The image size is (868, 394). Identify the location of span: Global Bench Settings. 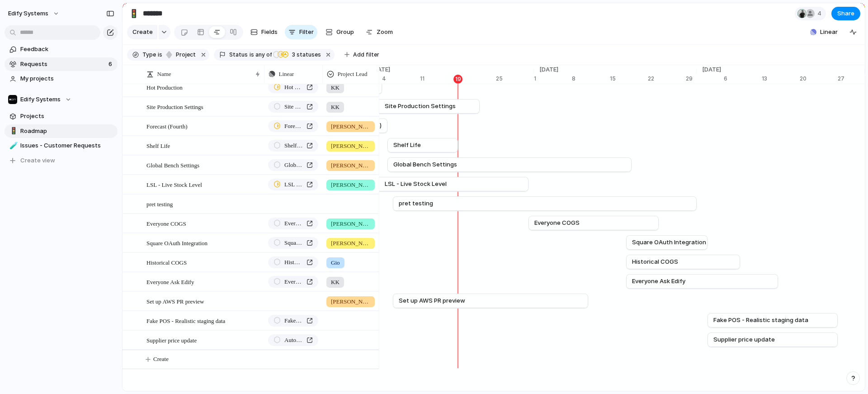
(425, 165).